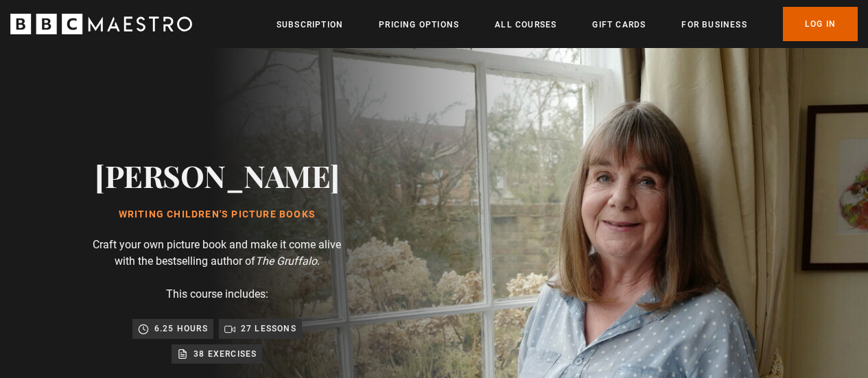 Image resolution: width=868 pixels, height=378 pixels. Describe the element at coordinates (619, 24) in the screenshot. I see `a: Gift Cards` at that location.